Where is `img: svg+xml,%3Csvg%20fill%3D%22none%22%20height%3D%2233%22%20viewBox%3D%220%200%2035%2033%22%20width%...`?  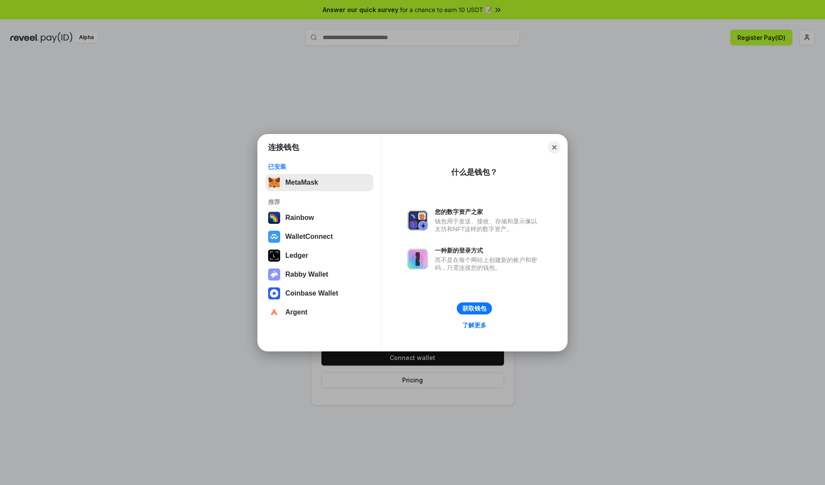
img: svg+xml,%3Csvg%20fill%3D%22none%22%20height%3D%2233%22%20viewBox%3D%220%200%2035%2033%22%20width%... is located at coordinates (274, 183).